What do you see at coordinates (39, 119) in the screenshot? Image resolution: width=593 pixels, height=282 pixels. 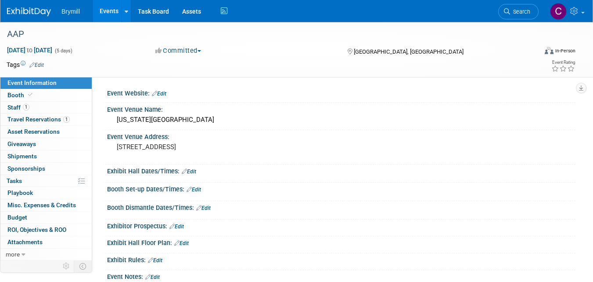 I see `span: Travel Reservations` at bounding box center [39, 119].